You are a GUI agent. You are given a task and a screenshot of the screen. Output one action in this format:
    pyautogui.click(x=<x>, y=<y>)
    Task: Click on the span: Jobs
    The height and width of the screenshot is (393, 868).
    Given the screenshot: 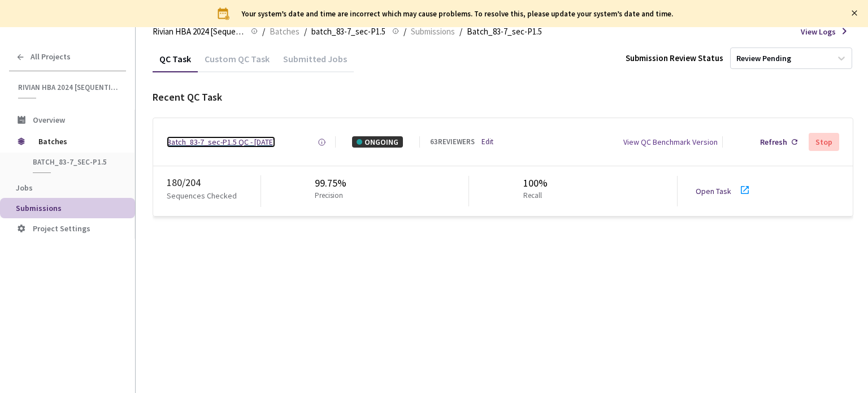 What is the action you would take?
    pyautogui.click(x=24, y=187)
    